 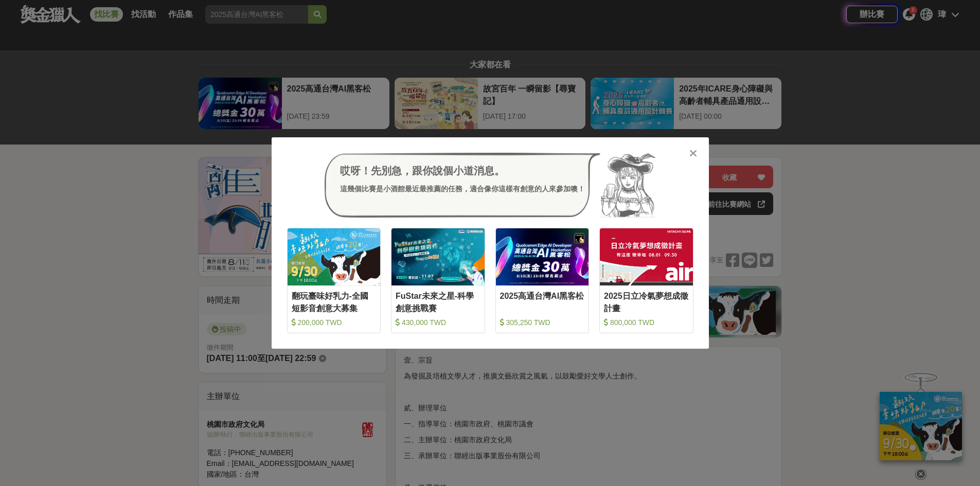 I want to click on a: Cover Image2025日立冷氣夢想成徵計畫 800,000 TWD, so click(x=646, y=280).